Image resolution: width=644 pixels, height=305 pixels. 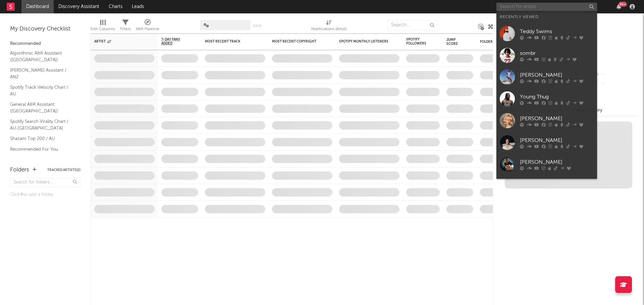 What do you see at coordinates (454, 42) in the screenshot?
I see `div: Jump Score` at bounding box center [454, 42].